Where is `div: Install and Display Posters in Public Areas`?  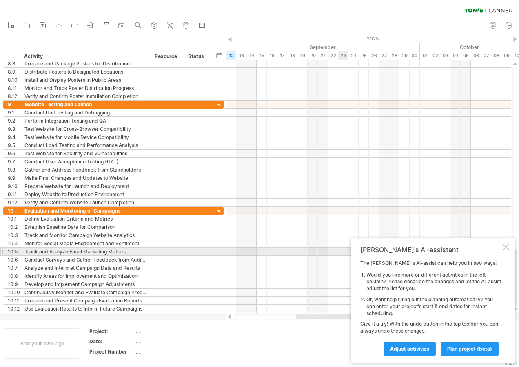 div: Install and Display Posters in Public Areas is located at coordinates (85, 80).